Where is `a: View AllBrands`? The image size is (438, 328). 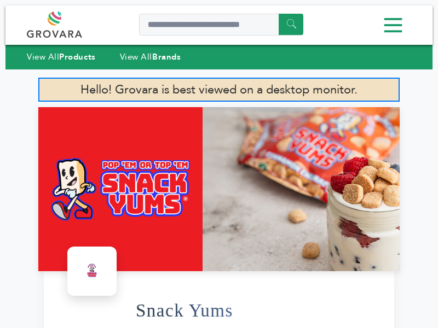 a: View AllBrands is located at coordinates (150, 57).